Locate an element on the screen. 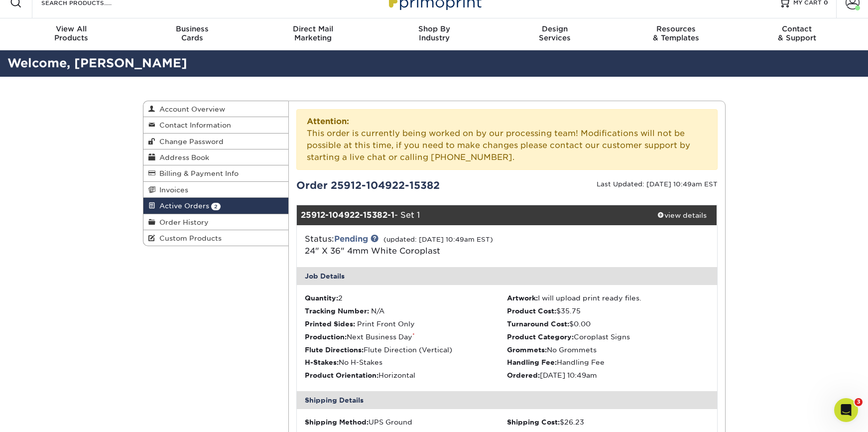  li: No Grommets is located at coordinates (608, 350).